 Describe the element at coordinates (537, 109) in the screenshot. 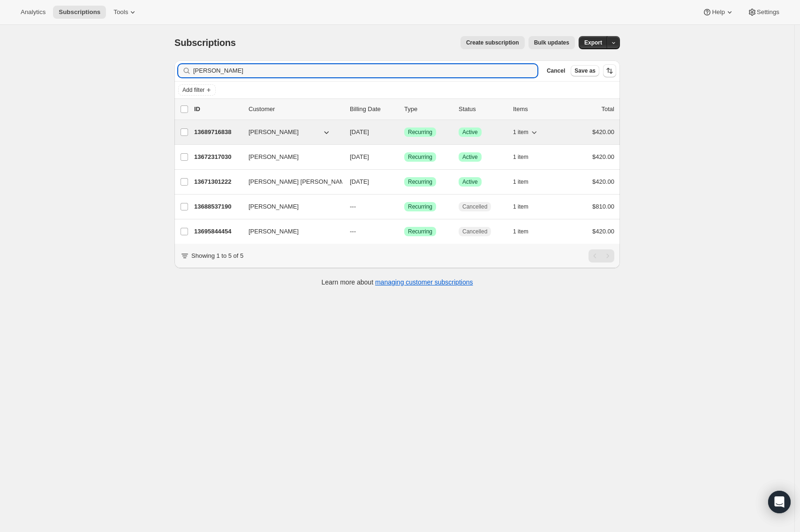

I see `div: Items` at that location.